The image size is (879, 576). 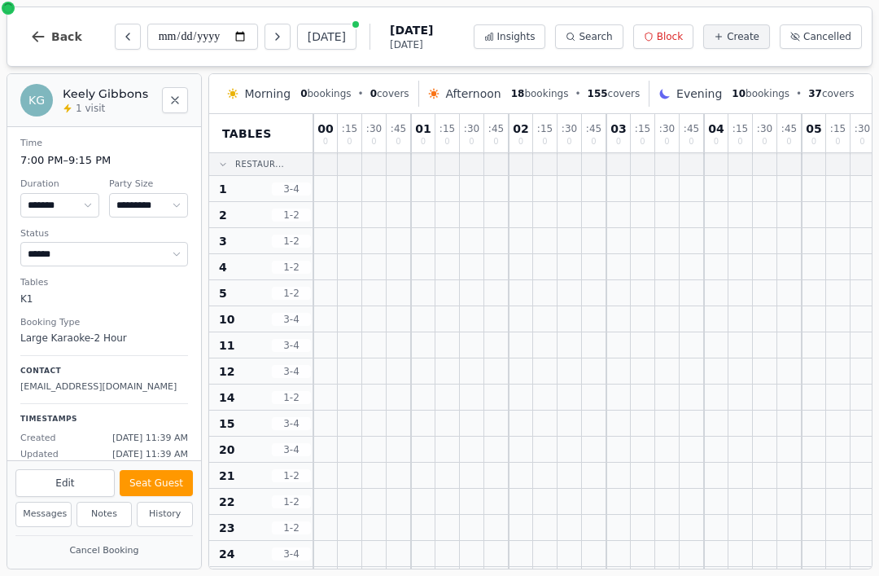 What do you see at coordinates (104, 322) in the screenshot?
I see `dt: Booking Type` at bounding box center [104, 322].